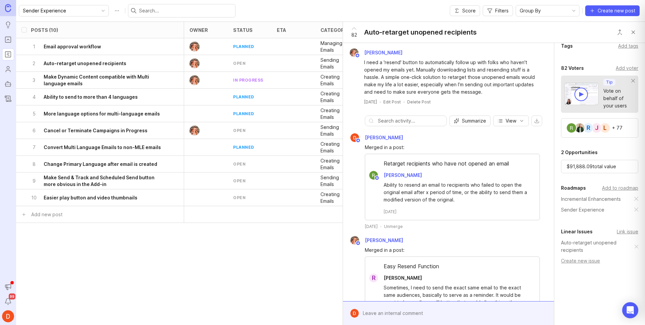  Describe the element at coordinates (628, 46) in the screenshot. I see `div: Add tags` at that location.